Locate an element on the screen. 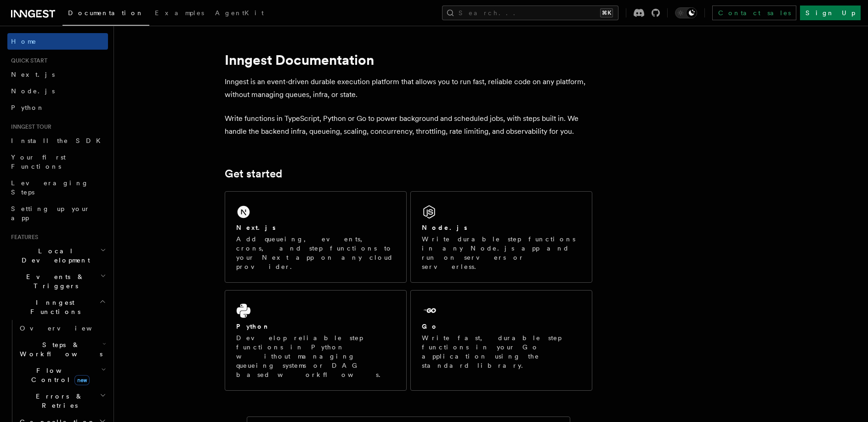  span: Quick start is located at coordinates (27, 61).